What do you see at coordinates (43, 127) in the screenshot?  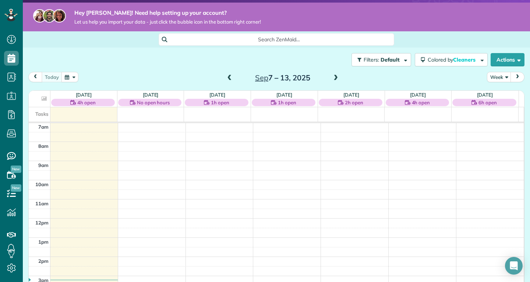 I see `span: 7am` at bounding box center [43, 127].